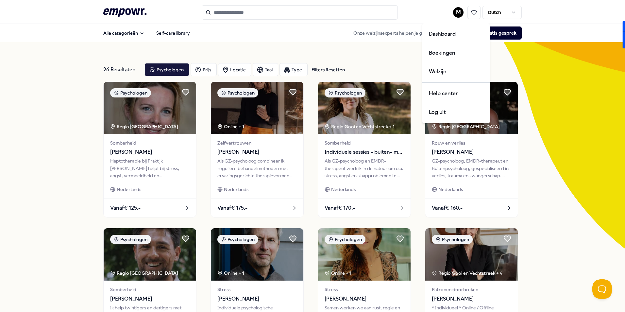 The image size is (625, 312). I want to click on div: Log uit, so click(456, 112).